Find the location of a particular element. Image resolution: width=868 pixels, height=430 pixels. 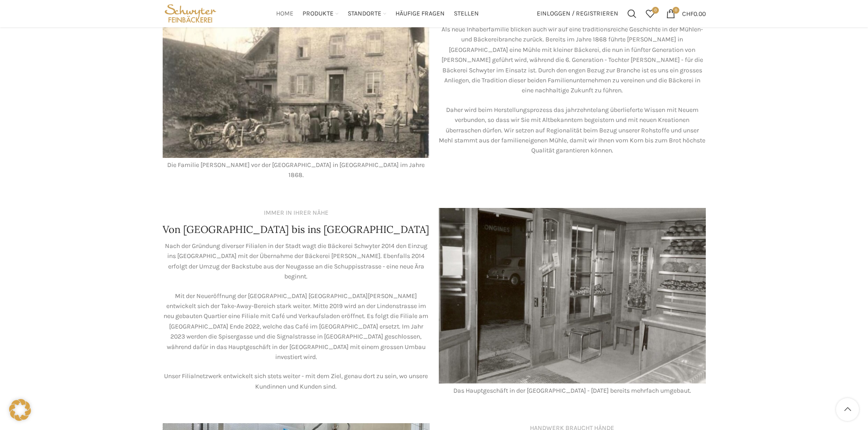

a: Site logo is located at coordinates (190, 13).